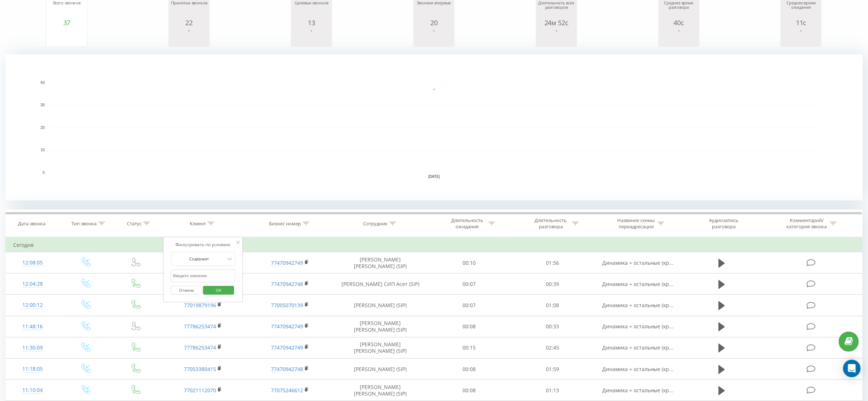  What do you see at coordinates (556, 9) in the screenshot?
I see `div: Длительность всех разговоров` at bounding box center [556, 9].